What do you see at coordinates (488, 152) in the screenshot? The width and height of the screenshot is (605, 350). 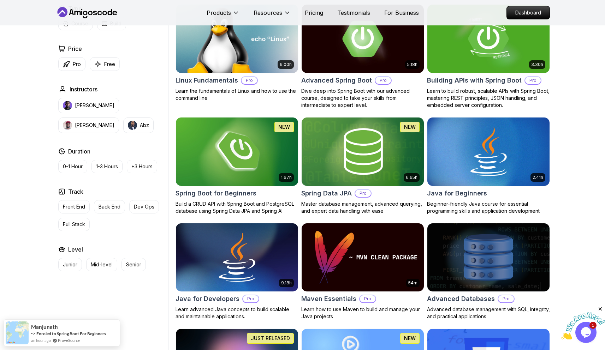 I see `img: Java for Beginners card` at bounding box center [488, 152].